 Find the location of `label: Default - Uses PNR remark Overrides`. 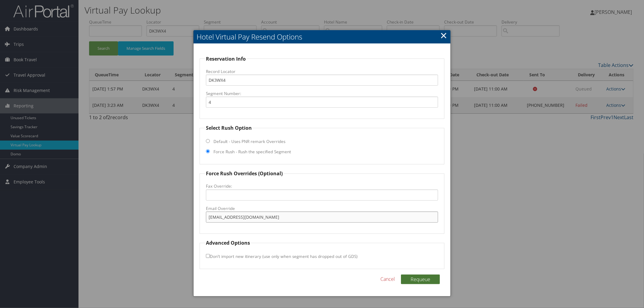

label: Default - Uses PNR remark Overrides is located at coordinates (250, 142).